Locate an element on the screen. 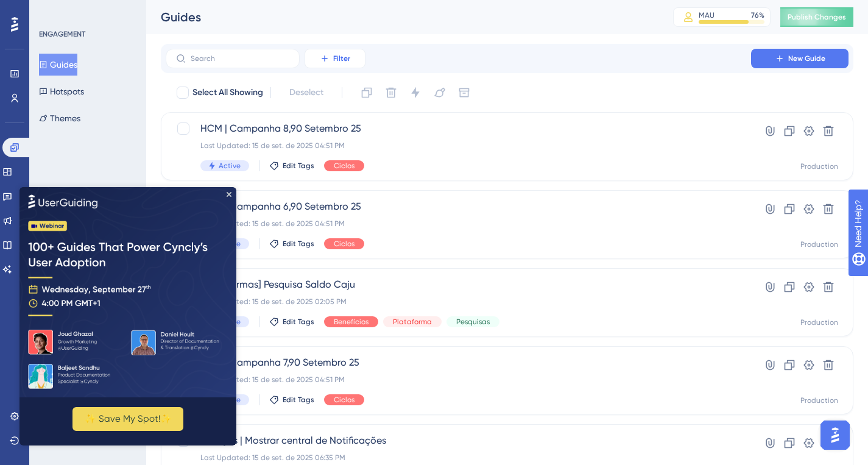  div: Last Updated: 15 de set. de 2025 06:35 PM is located at coordinates (458, 458).